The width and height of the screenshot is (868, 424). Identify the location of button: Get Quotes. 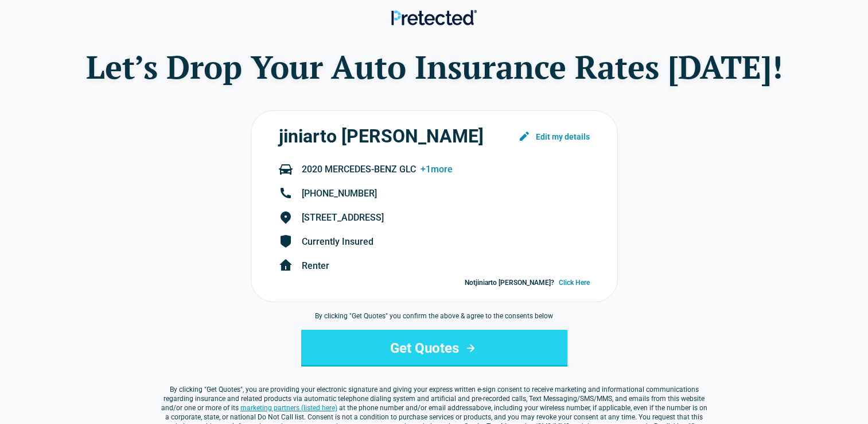
(434, 348).